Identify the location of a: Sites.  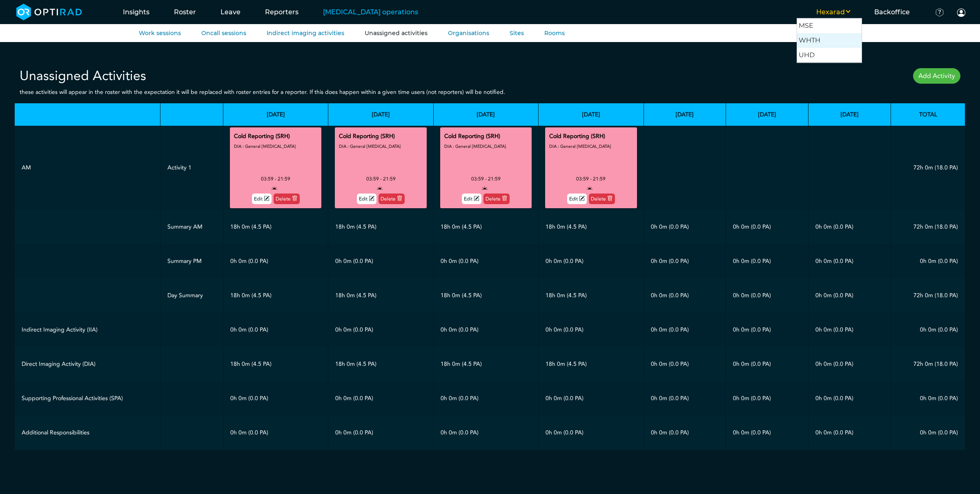
(517, 33).